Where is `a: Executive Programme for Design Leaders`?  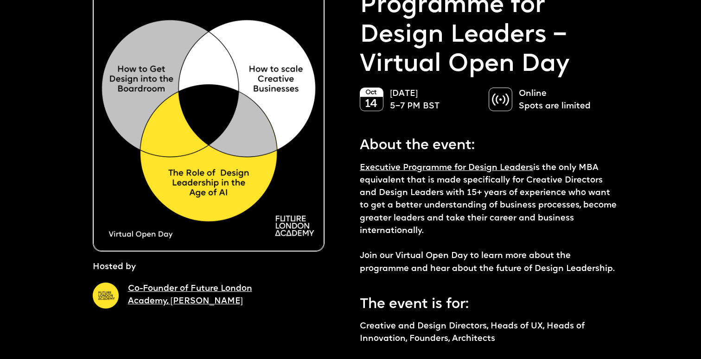
a: Executive Programme for Design Leaders is located at coordinates (447, 168).